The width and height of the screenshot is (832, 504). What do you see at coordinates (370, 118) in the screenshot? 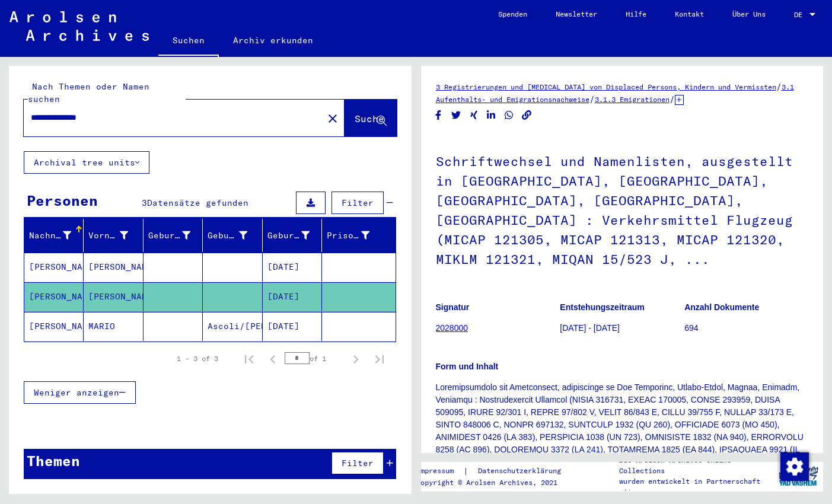
I see `button: Suche` at bounding box center [370, 118].